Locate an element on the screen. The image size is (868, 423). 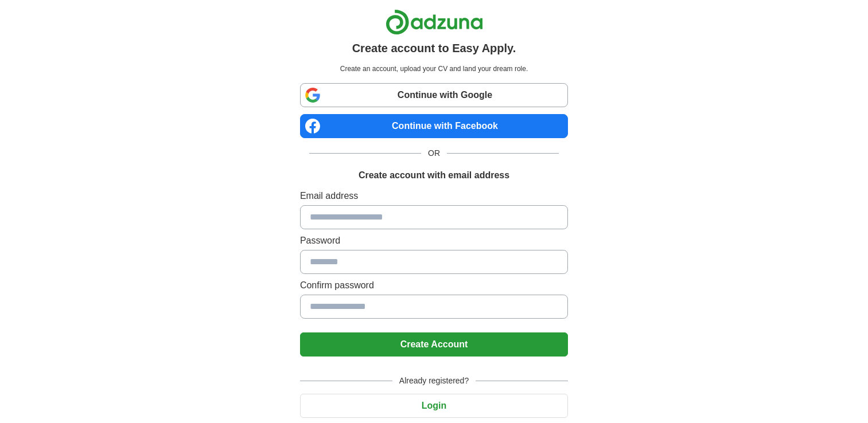
label: Confirm password is located at coordinates (433, 285).